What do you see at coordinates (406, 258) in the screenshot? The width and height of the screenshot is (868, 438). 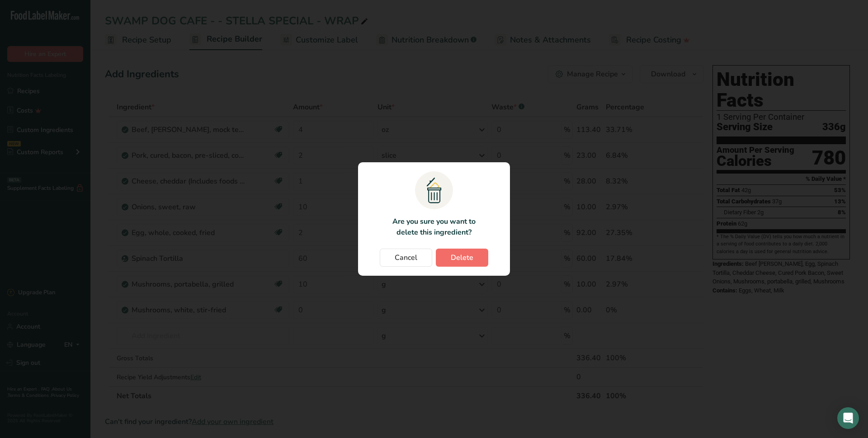 I see `button: Cancel` at bounding box center [406, 258].